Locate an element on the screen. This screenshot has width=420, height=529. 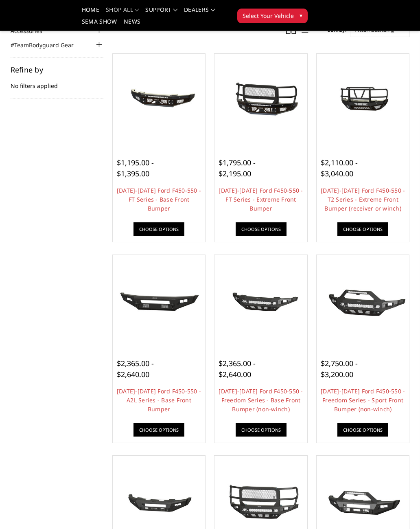
img: 2023-2025 Ford F450-550 - Freedom Series - Extreme Front Bumper is located at coordinates (261, 502).